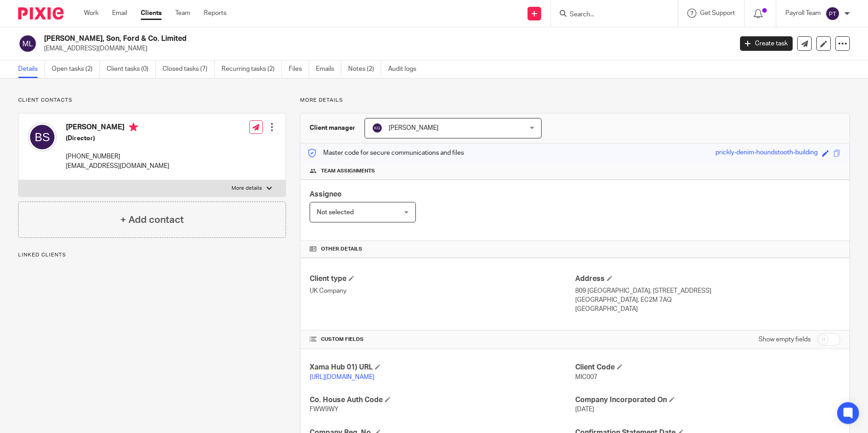  What do you see at coordinates (348, 171) in the screenshot?
I see `span: Team assignments` at bounding box center [348, 171].